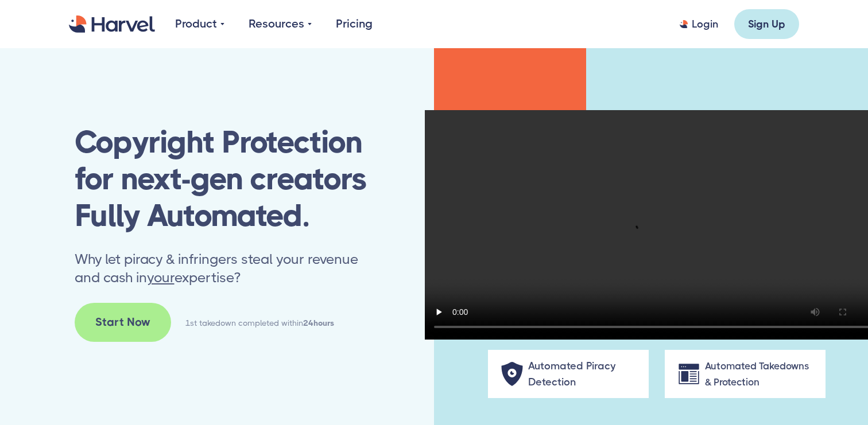  What do you see at coordinates (319, 323) in the screenshot?
I see `strong: 24hours` at bounding box center [319, 323].